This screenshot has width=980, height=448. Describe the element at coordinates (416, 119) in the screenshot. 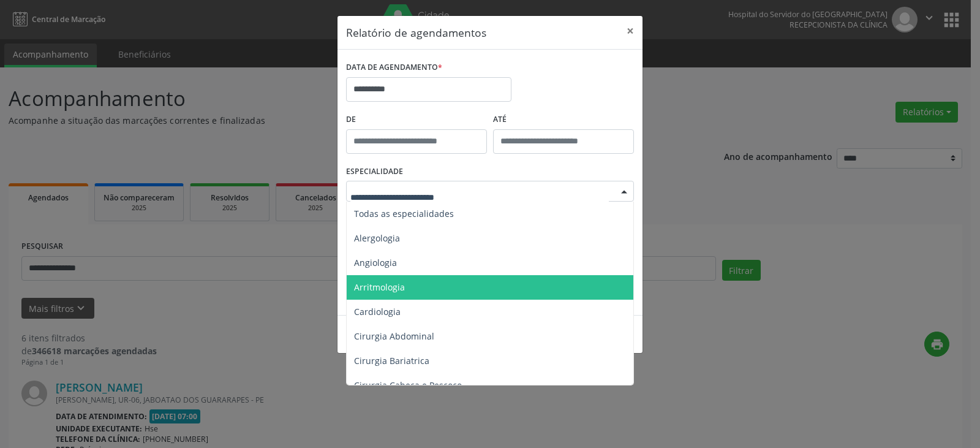

I see `label: De` at that location.